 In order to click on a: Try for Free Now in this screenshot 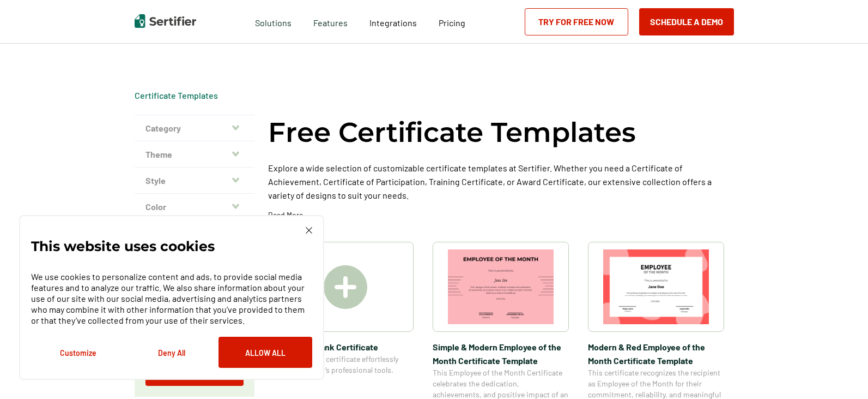, I will do `click(577, 22)`.